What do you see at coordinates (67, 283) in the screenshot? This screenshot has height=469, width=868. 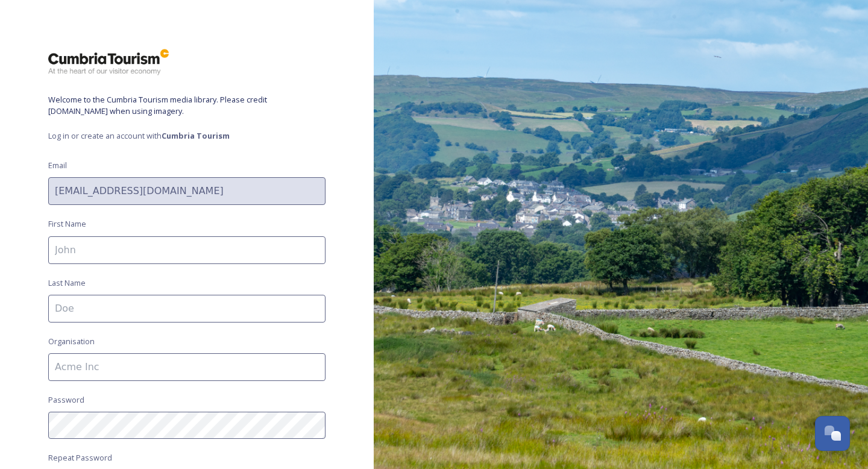 I see `span: Last Name` at bounding box center [67, 283].